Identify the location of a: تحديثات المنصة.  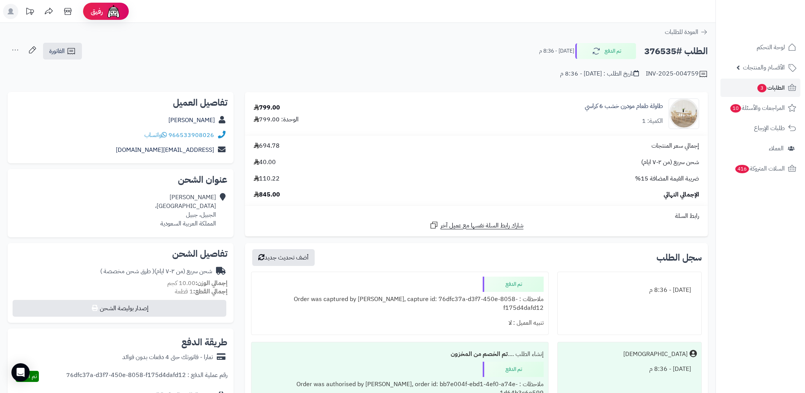
(30, 12).